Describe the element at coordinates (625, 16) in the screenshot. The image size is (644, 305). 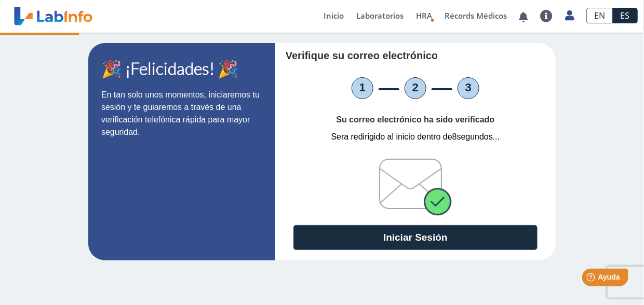
I see `a: ES` at that location.